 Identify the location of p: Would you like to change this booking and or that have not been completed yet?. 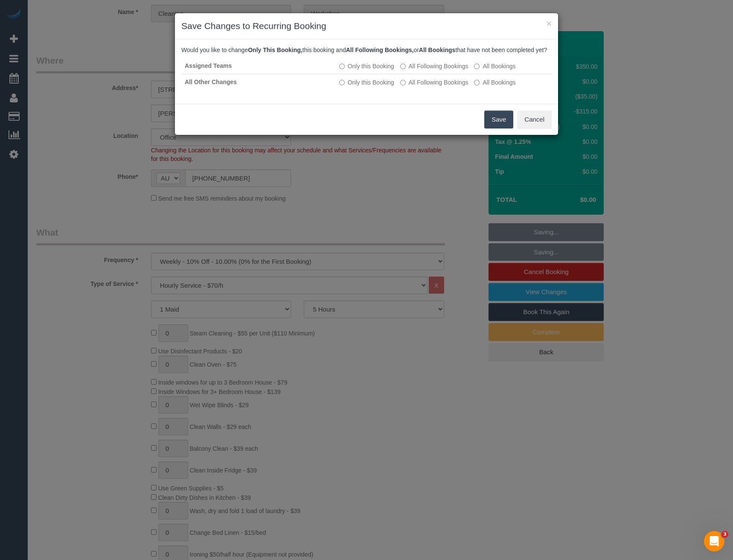
(366, 50).